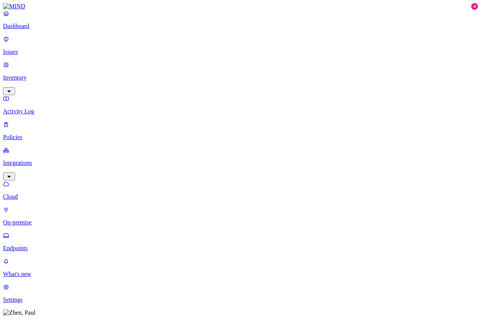 The height and width of the screenshot is (323, 481). What do you see at coordinates (240, 293) in the screenshot?
I see `a: Settings` at bounding box center [240, 293].